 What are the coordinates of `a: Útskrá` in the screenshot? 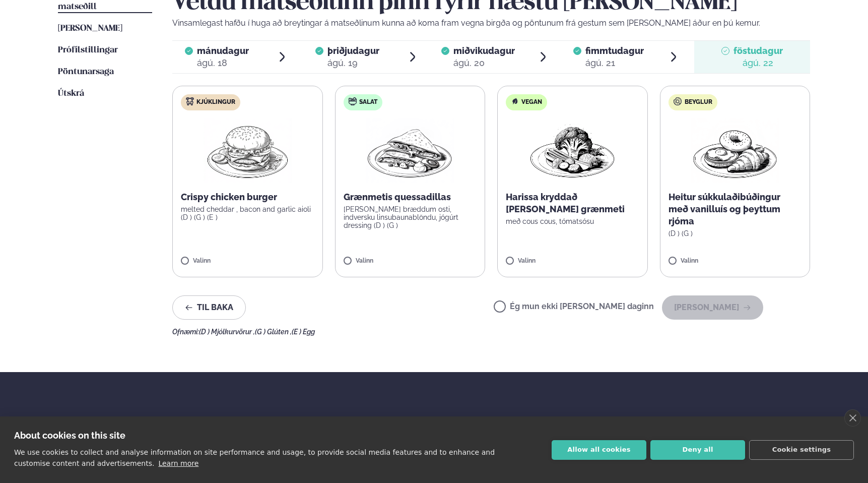 It's located at (71, 94).